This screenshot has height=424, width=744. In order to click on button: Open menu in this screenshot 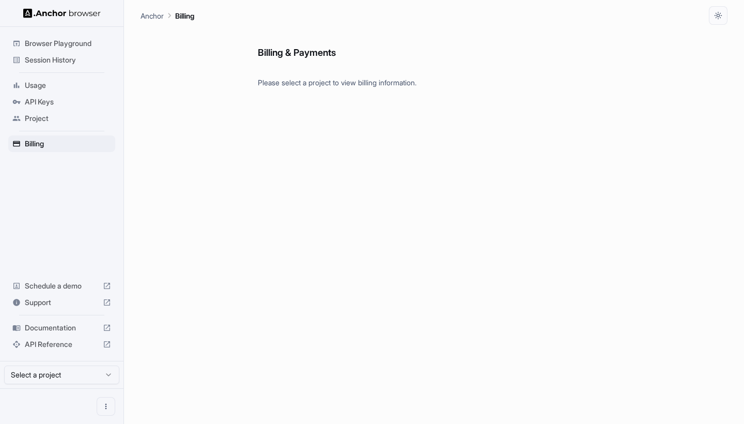, I will do `click(106, 406)`.